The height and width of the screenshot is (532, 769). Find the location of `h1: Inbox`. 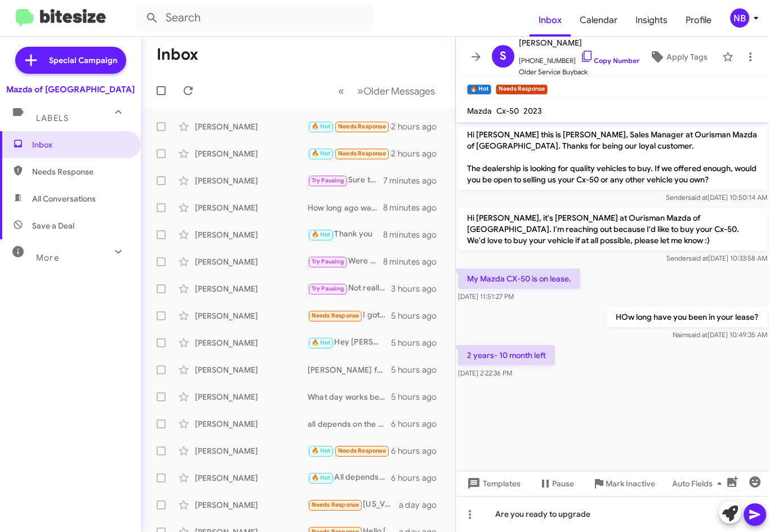

h1: Inbox is located at coordinates (178, 54).